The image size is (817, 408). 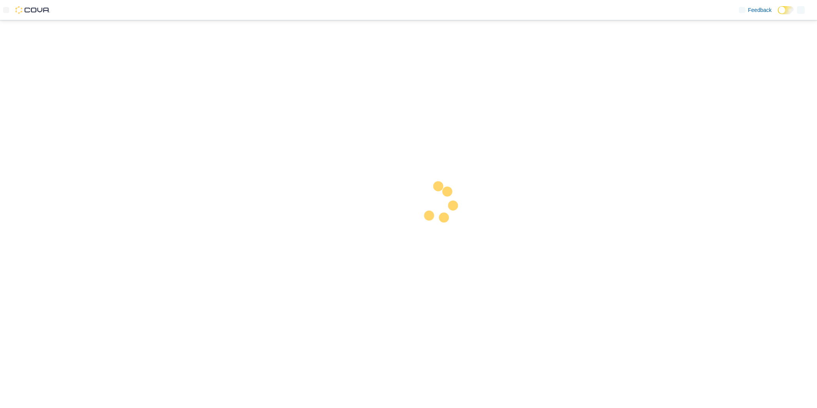 What do you see at coordinates (755, 10) in the screenshot?
I see `a: Feedback` at bounding box center [755, 10].